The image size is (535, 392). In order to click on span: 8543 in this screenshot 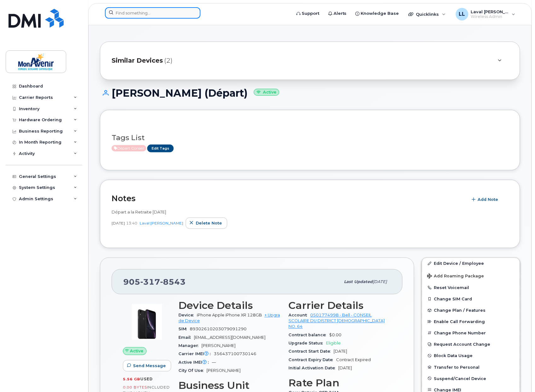, I will do `click(173, 282)`.